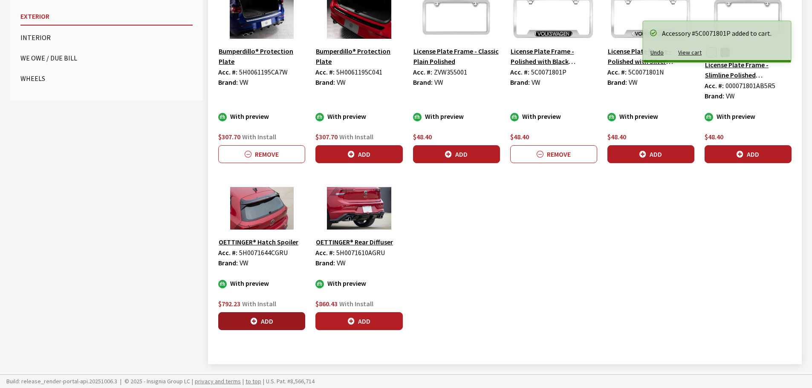 The height and width of the screenshot is (388, 812). What do you see at coordinates (288, 381) in the screenshot?
I see `span: U.S. Pat. #8,566,714` at bounding box center [288, 381].